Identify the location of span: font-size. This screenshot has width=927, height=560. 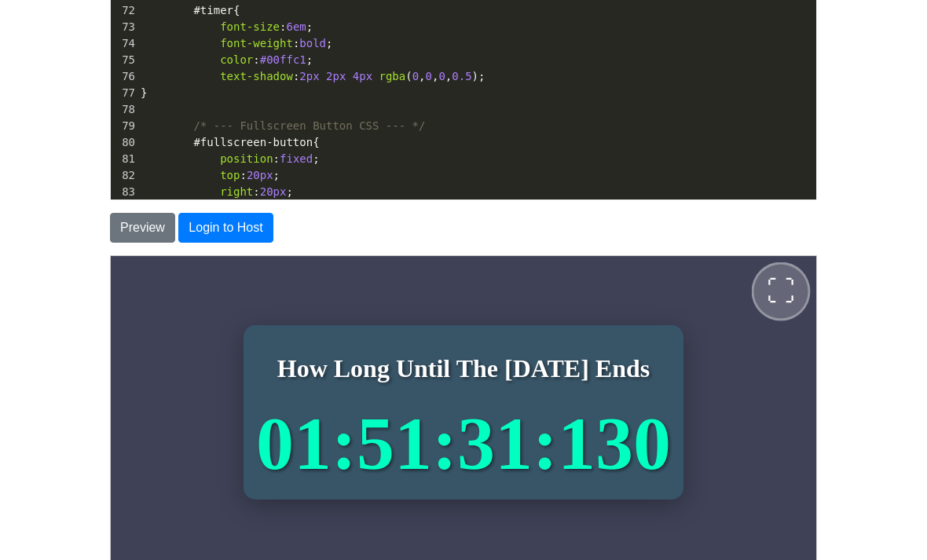
(250, 28).